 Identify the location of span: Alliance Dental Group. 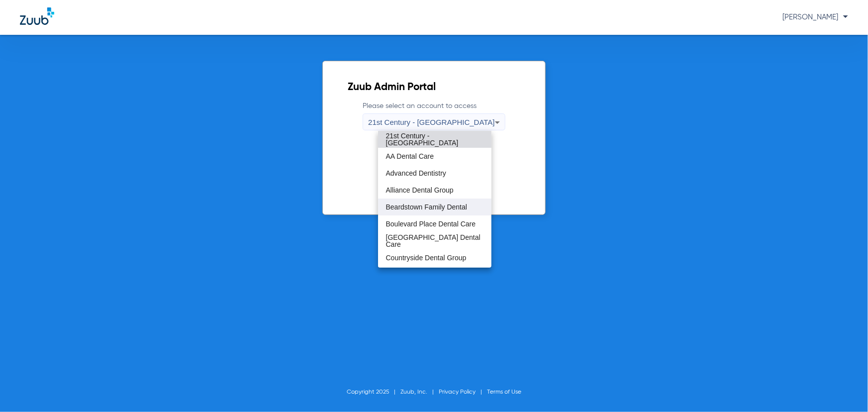
(420, 190).